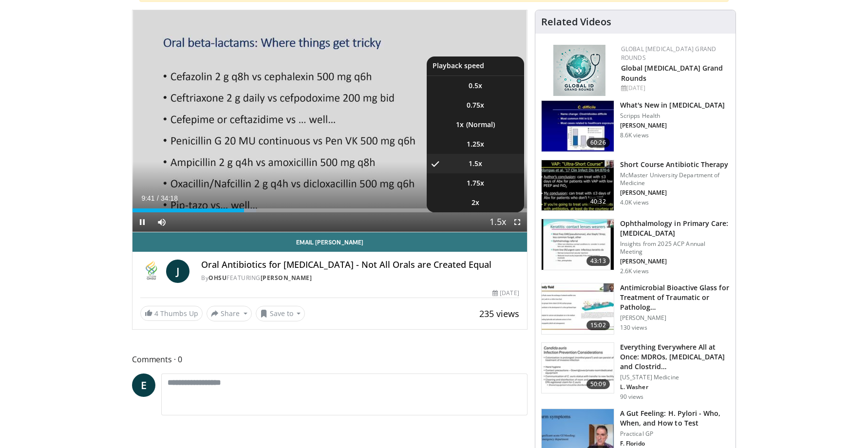 This screenshot has height=448, width=868. What do you see at coordinates (579, 70) in the screenshot?
I see `img: e456a1d5-25c5-46f9-913a-7a343587d2a7.png.150x105_q85_autocrop_double_scale_upscale_version-0.2.png` at bounding box center [579, 70].